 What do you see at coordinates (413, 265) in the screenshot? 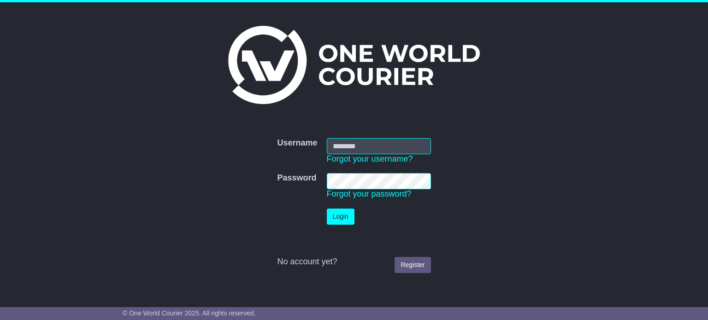
I see `a: Register` at bounding box center [413, 265].